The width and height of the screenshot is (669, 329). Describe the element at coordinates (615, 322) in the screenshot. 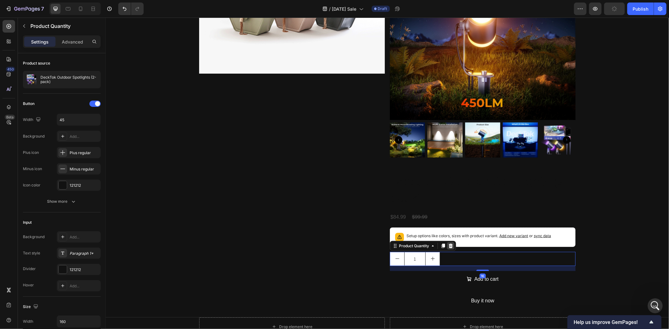

I see `button: Show survey - Help us improve GemPages!` at that location.